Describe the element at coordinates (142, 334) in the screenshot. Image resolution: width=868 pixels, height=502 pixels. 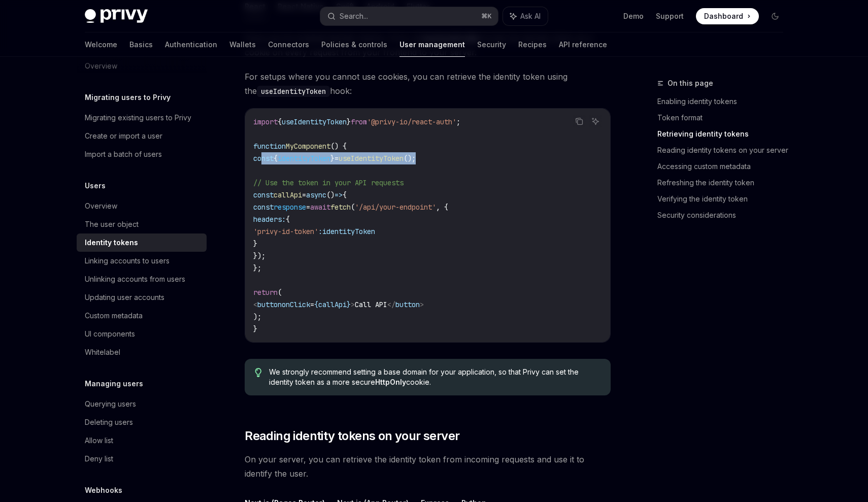
I see `a: UI components` at that location.